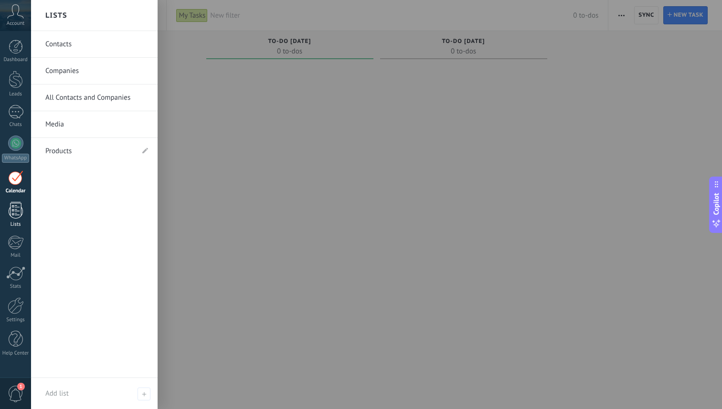 The width and height of the screenshot is (722, 409). What do you see at coordinates (96, 125) in the screenshot?
I see `a: Media` at bounding box center [96, 125].